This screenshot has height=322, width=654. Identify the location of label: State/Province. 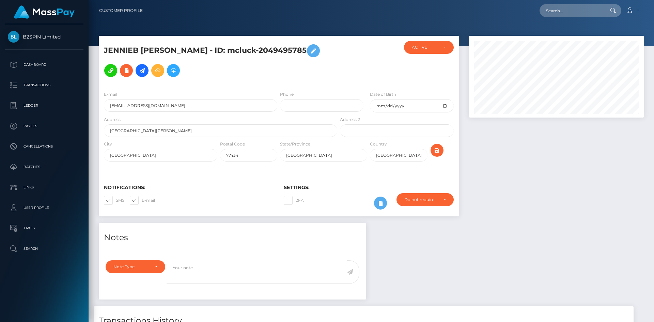
(295, 144).